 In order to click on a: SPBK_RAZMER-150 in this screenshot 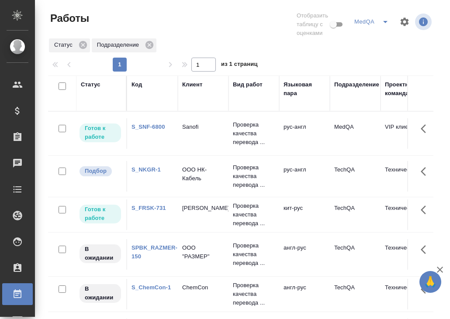, I will do `click(154, 252)`.